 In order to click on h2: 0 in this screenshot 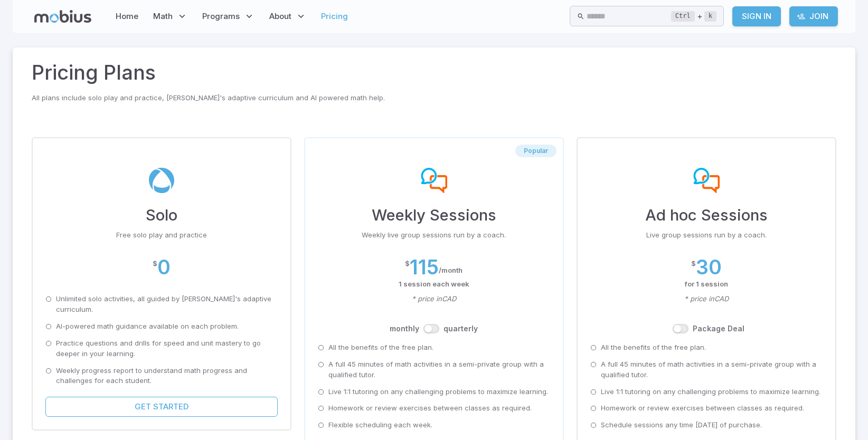, I will do `click(164, 267)`.